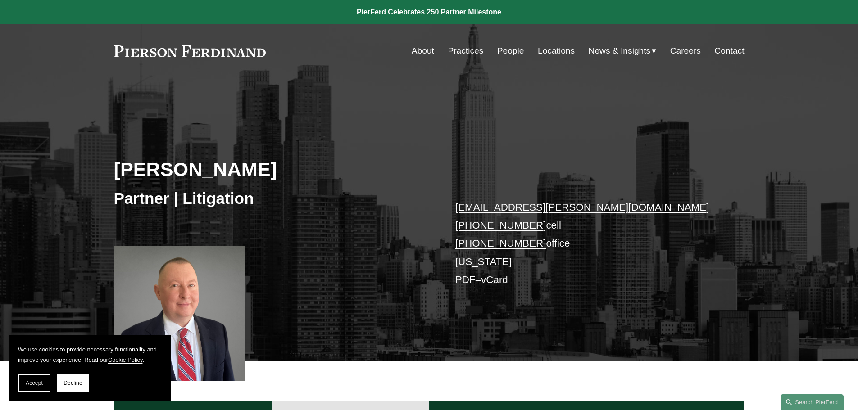  What do you see at coordinates (423, 51) in the screenshot?
I see `a: About` at bounding box center [423, 51].